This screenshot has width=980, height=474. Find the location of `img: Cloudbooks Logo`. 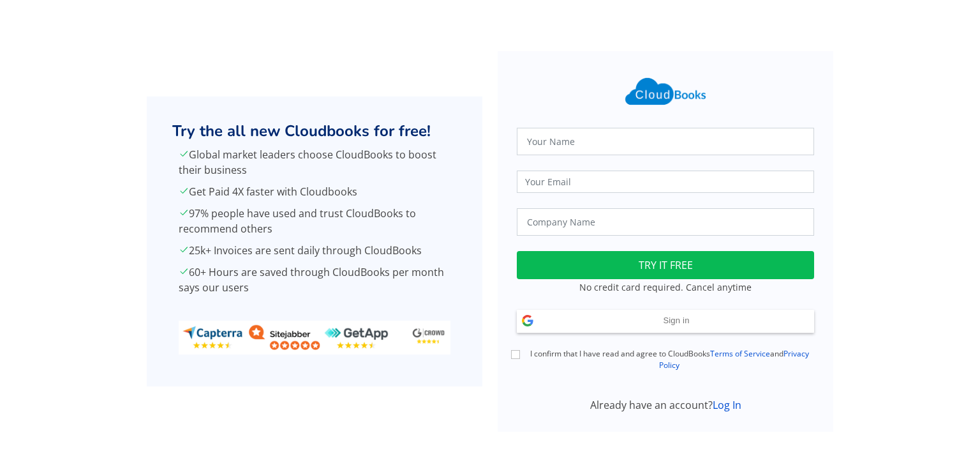

img: Cloudbooks Logo is located at coordinates (665, 92).